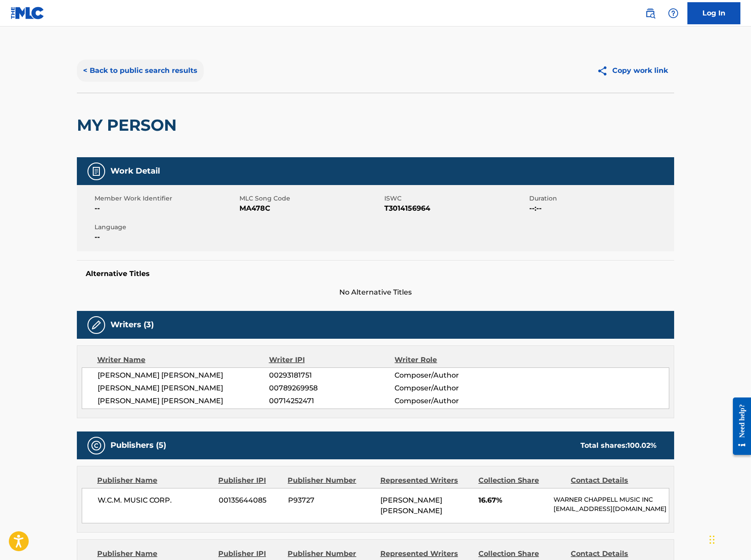 This screenshot has width=751, height=560. What do you see at coordinates (250, 501) in the screenshot?
I see `span: 00135644085` at bounding box center [250, 501].